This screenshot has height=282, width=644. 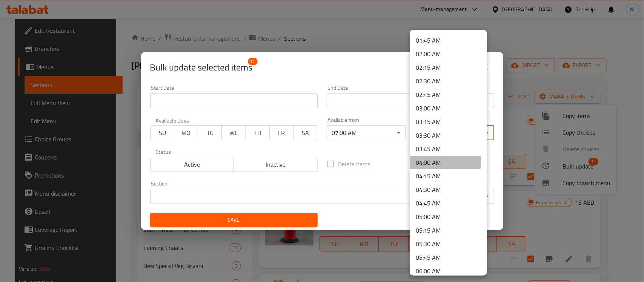 What do you see at coordinates (449, 162) in the screenshot?
I see `li: 04:00 AM` at bounding box center [449, 162].